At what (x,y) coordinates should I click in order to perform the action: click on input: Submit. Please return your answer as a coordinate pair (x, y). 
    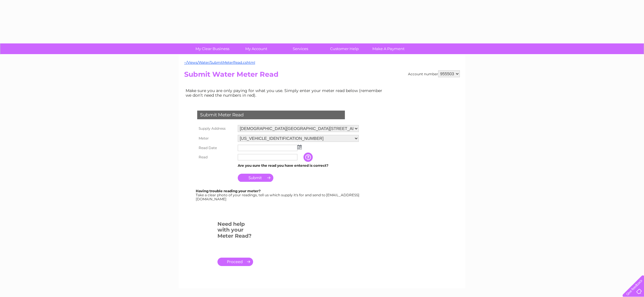
    Looking at the image, I should click on (255, 178).